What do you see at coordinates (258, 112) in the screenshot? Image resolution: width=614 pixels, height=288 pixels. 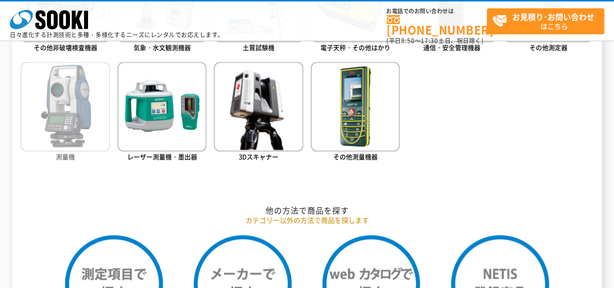 I see `a: 3Dスキャナー` at bounding box center [258, 112].